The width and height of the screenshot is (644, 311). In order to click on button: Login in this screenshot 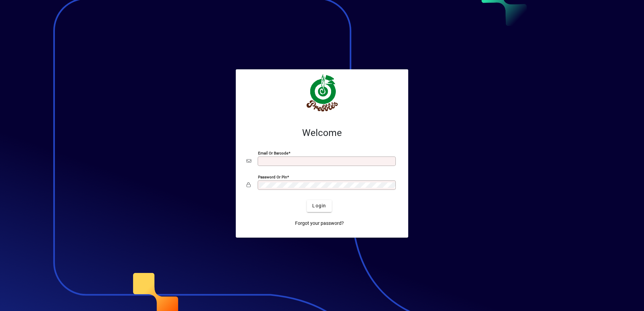, I will do `click(319, 206)`.